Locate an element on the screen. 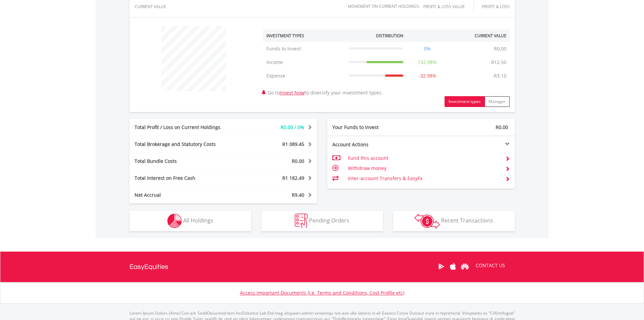 This screenshot has height=320, width=644. span: R9.40 is located at coordinates (298, 194).